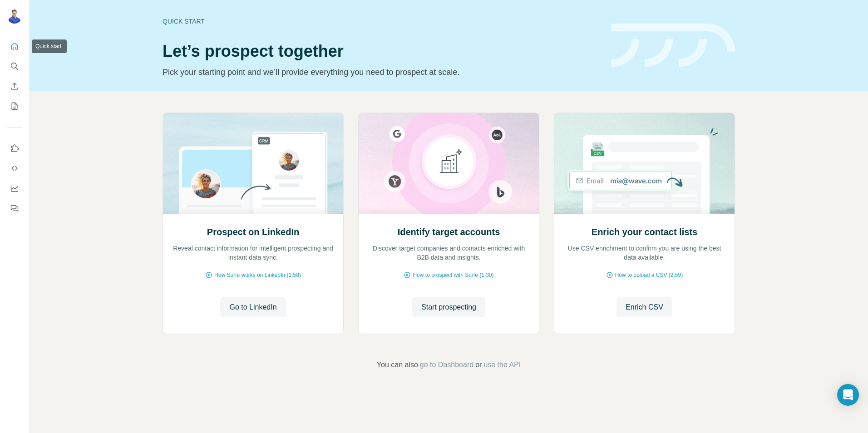 This screenshot has width=868, height=433. What do you see at coordinates (645, 253) in the screenshot?
I see `p: Use CSV enrichment to confirm you are using the best data available.` at bounding box center [645, 253].